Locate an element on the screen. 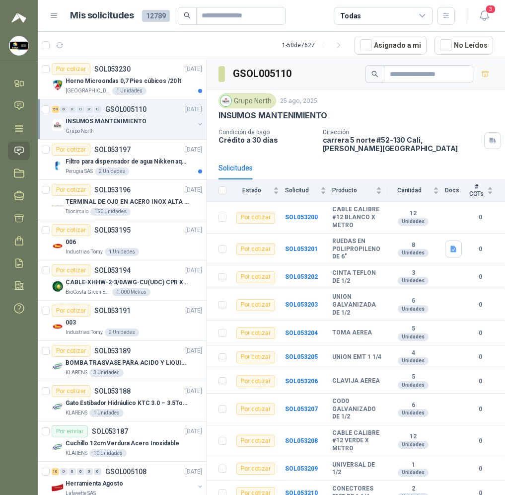 This screenshot has width=505, height=495. span: # COTs is located at coordinates (476, 190).